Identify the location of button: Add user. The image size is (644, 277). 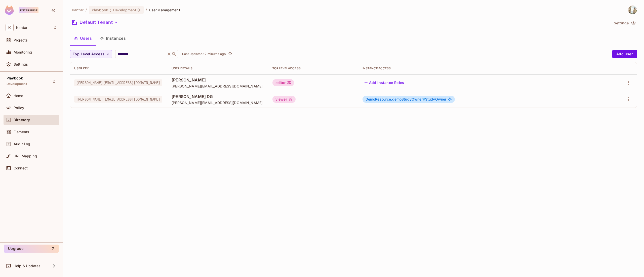
(625, 54).